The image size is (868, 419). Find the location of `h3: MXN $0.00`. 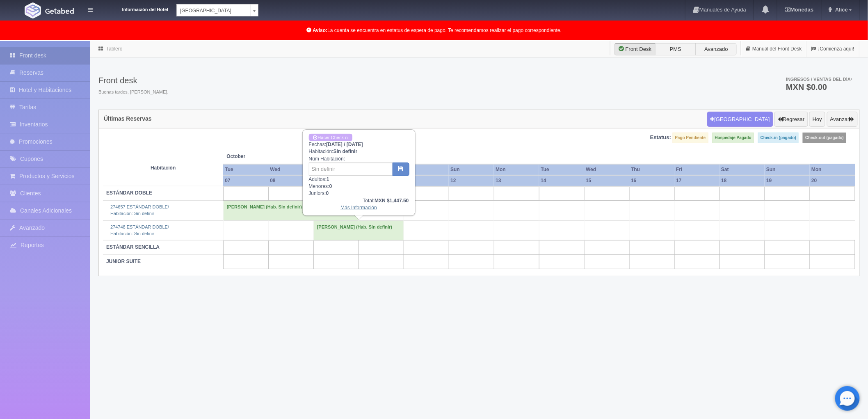

h3: MXN $0.00 is located at coordinates (819, 87).